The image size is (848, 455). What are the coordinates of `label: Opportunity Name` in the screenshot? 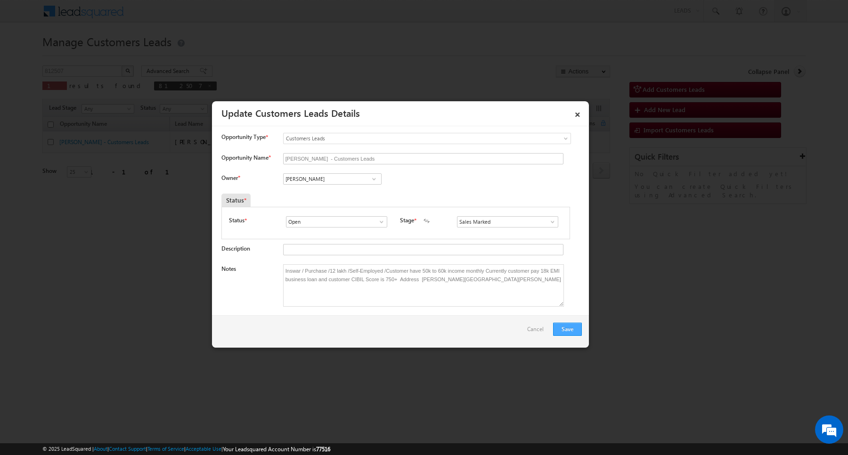 It's located at (246, 157).